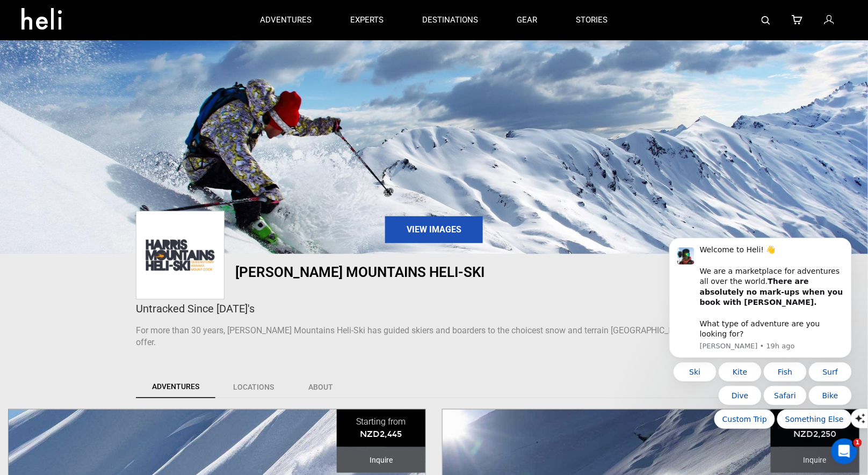  What do you see at coordinates (91, 182) in the screenshot?
I see `button: Quick reply: Custom Trip` at bounding box center [91, 182].